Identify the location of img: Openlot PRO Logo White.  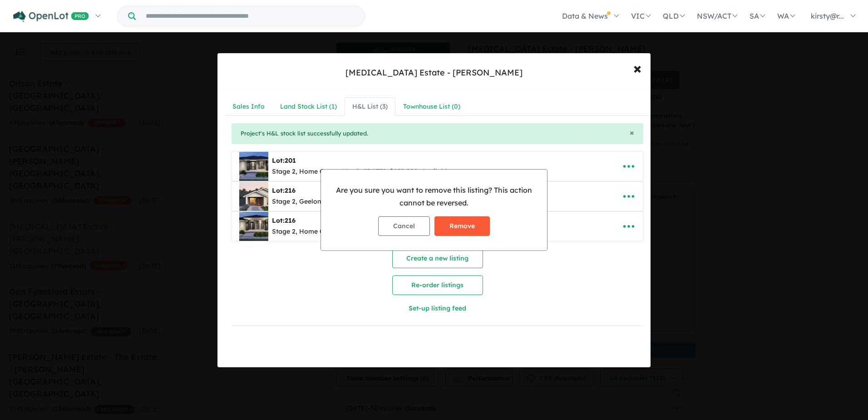
(51, 17).